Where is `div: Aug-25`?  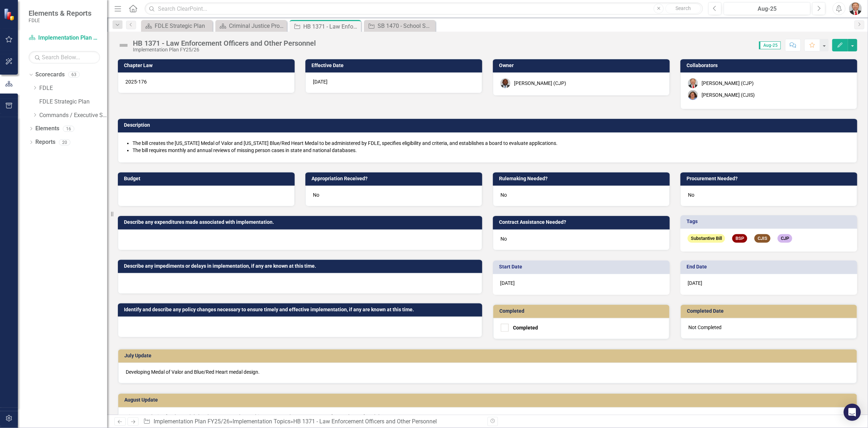 div: Aug-25 is located at coordinates (767, 9).